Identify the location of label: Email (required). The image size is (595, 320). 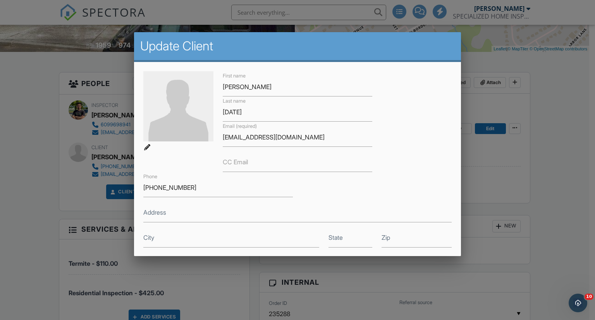
(240, 126).